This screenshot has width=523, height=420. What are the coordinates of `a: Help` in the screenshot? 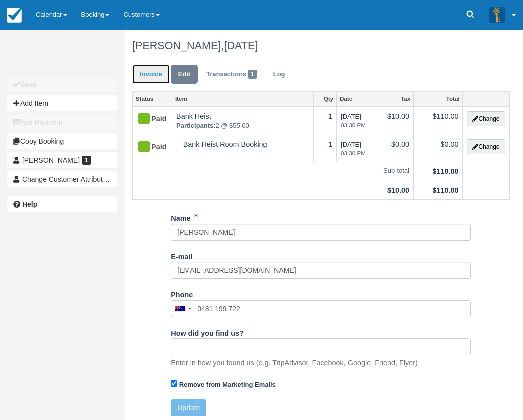 It's located at (63, 204).